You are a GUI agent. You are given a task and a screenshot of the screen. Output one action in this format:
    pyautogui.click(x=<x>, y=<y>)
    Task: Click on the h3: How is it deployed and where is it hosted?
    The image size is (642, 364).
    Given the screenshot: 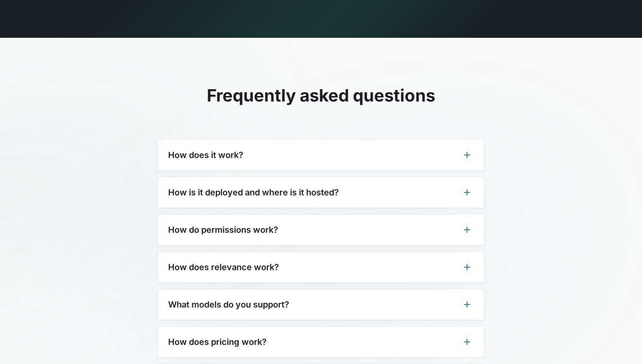 What is the action you would take?
    pyautogui.click(x=254, y=192)
    